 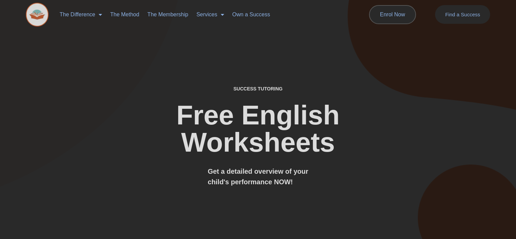 What do you see at coordinates (462, 14) in the screenshot?
I see `a: Find a Success` at bounding box center [462, 14].